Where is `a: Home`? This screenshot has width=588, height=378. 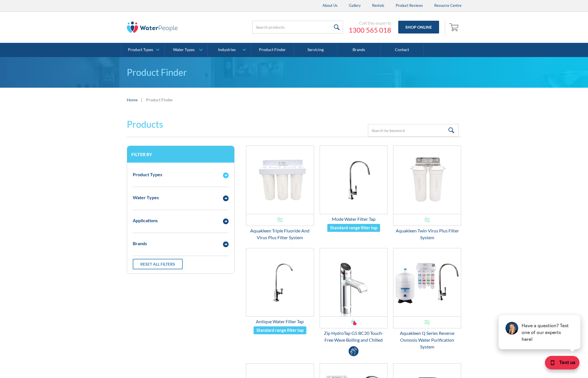
a: Home is located at coordinates (132, 99).